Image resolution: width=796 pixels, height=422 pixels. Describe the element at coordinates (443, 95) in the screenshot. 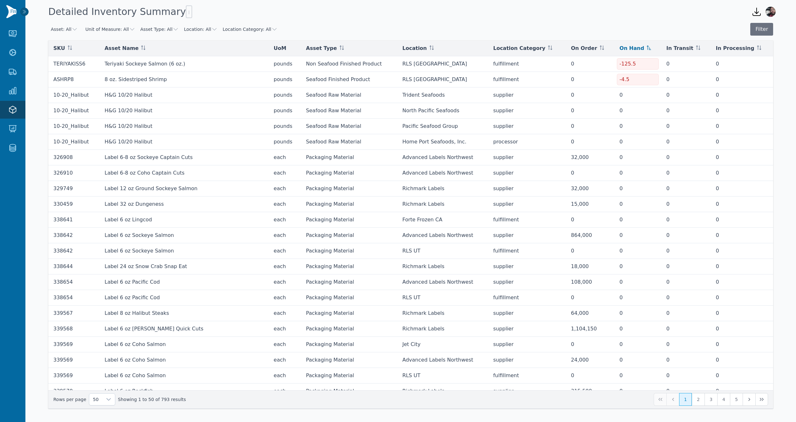

I see `td: Trident Seafoods` at that location.